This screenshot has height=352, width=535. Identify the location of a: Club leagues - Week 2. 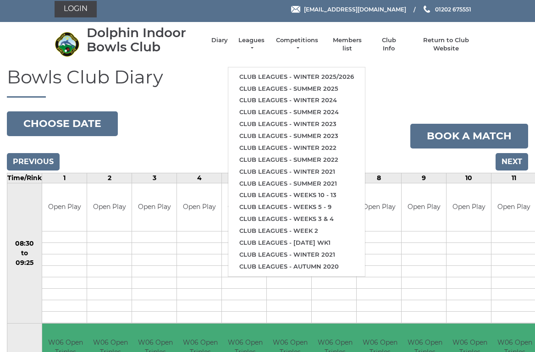
(297, 231).